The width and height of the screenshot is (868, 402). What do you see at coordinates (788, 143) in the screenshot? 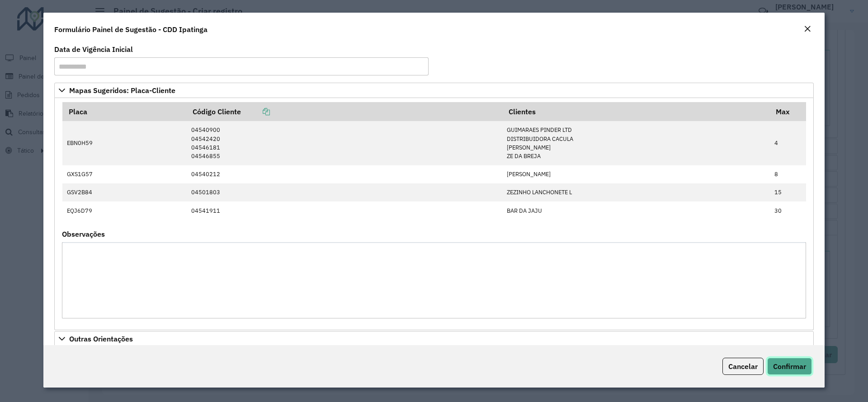
I see `td: 4` at bounding box center [788, 143].